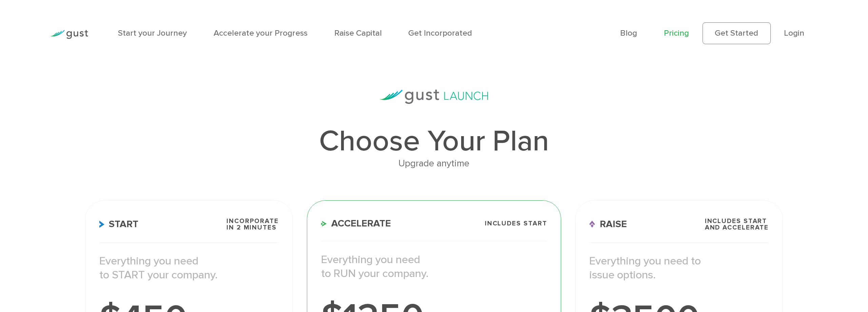 The height and width of the screenshot is (312, 868). What do you see at coordinates (252, 224) in the screenshot?
I see `span: Incorporate in 2 Minutes` at bounding box center [252, 224].